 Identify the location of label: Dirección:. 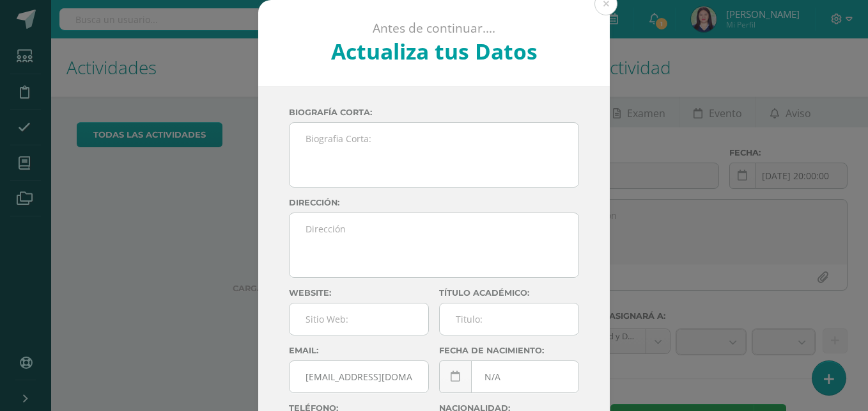
(434, 202).